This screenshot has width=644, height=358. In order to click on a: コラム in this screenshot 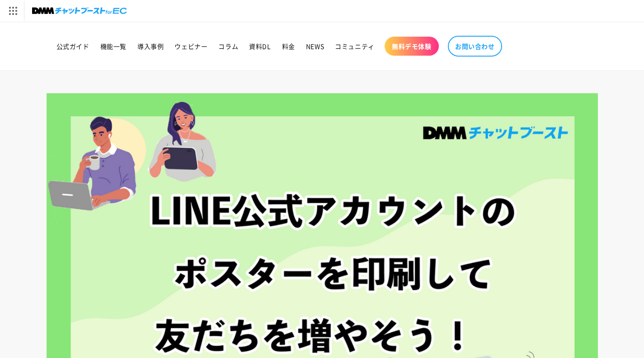, I will do `click(229, 46)`.